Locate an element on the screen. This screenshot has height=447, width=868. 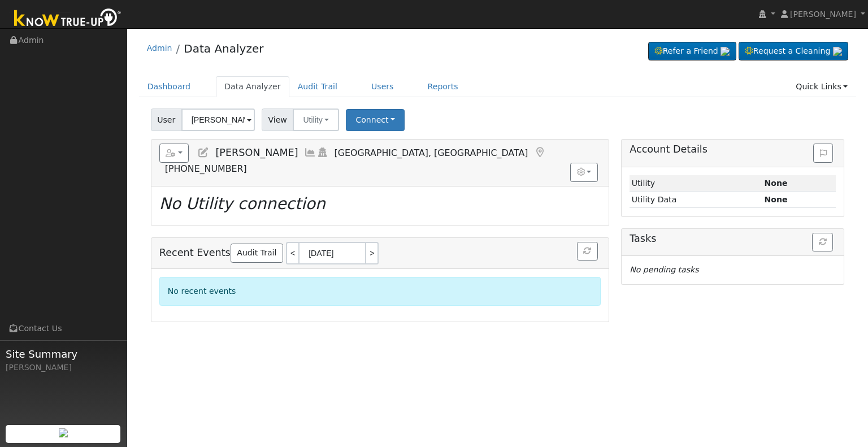
a: Refer a Friend is located at coordinates (693, 51).